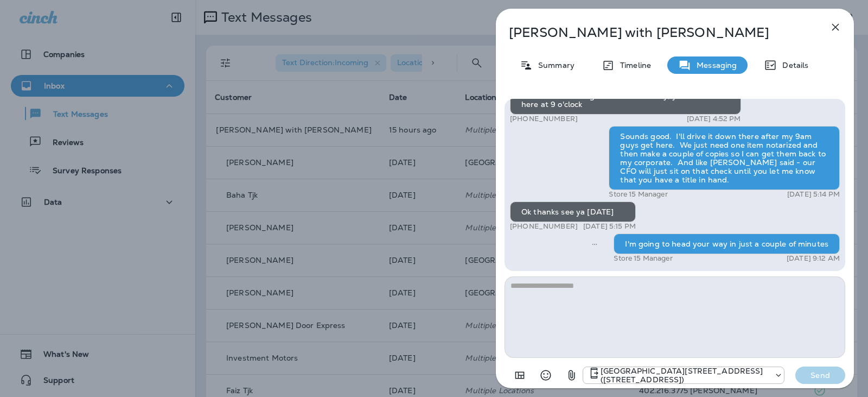 This screenshot has width=868, height=397. I want to click on p: Details, so click(793, 65).